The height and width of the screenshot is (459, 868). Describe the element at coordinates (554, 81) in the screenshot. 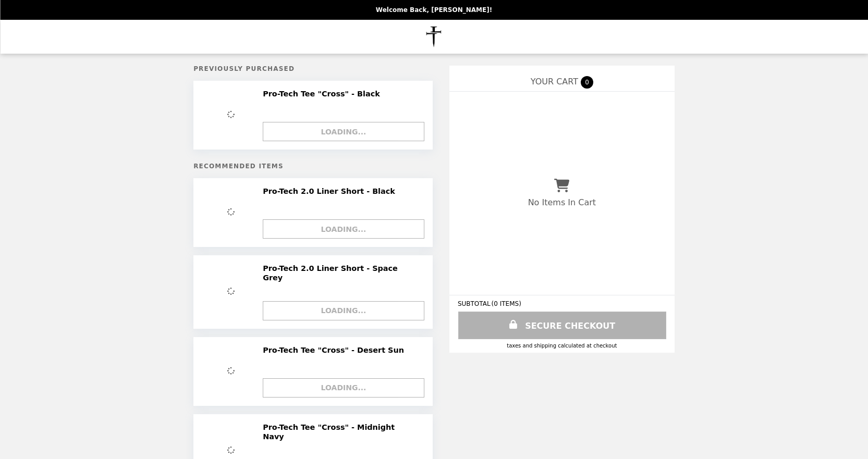

I see `span: YOUR CART` at that location.